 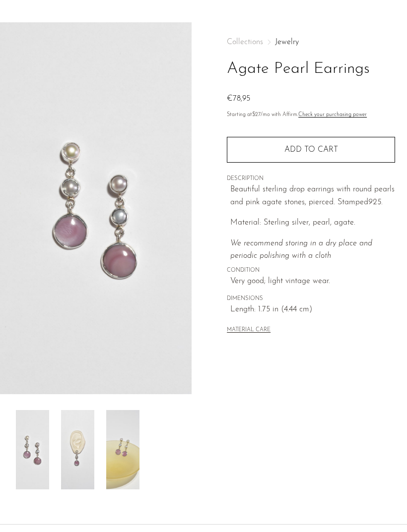 What do you see at coordinates (310, 299) in the screenshot?
I see `span: DIMENSIONS` at bounding box center [310, 299].